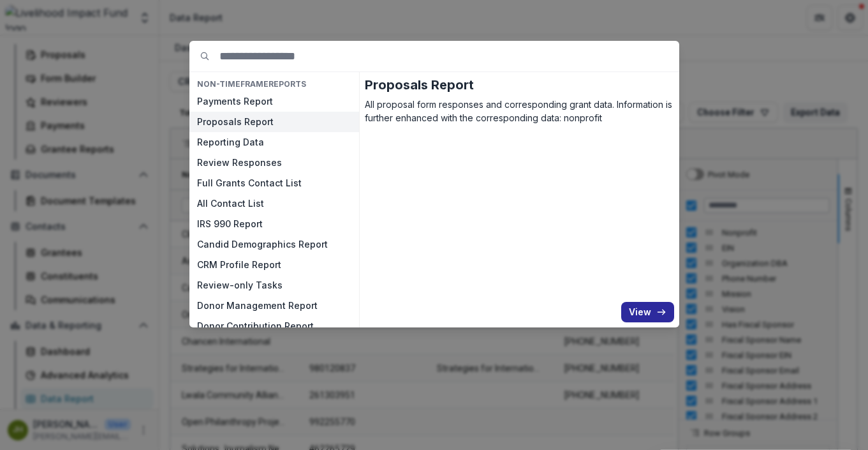 The image size is (868, 450). I want to click on button: Payments Report, so click(274, 101).